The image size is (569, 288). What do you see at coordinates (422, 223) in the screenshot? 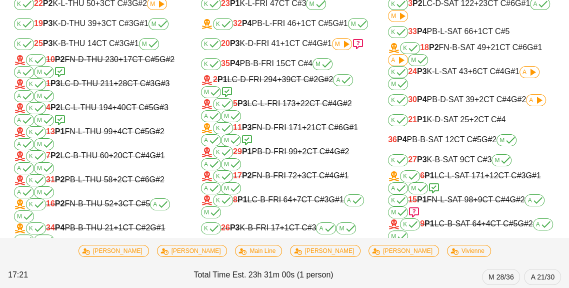
I see `span: 9` at bounding box center [422, 223].